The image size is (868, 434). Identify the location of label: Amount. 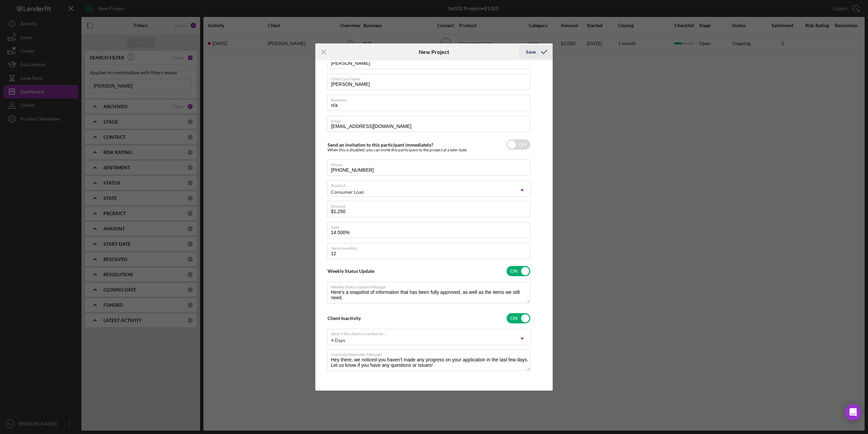
(431, 205).